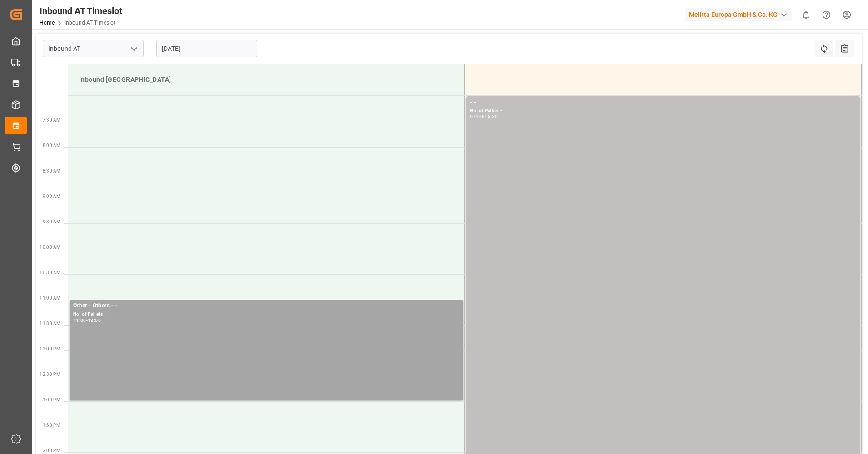 Image resolution: width=868 pixels, height=454 pixels. What do you see at coordinates (826, 15) in the screenshot?
I see `button: Help Center` at bounding box center [826, 15].